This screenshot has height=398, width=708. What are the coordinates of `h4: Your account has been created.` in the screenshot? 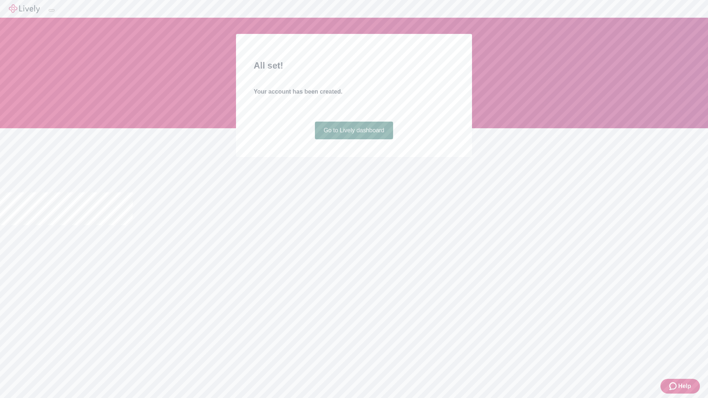 It's located at (354, 92).